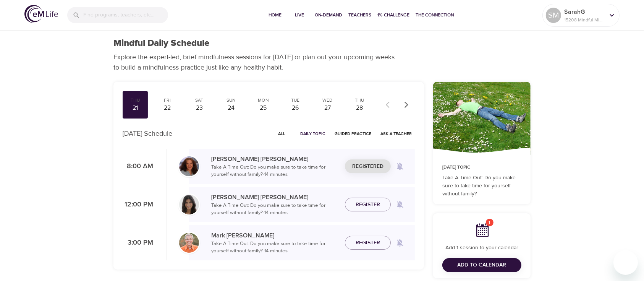 This screenshot has width=644, height=281. Describe the element at coordinates (41, 14) in the screenshot. I see `img: logo` at that location.